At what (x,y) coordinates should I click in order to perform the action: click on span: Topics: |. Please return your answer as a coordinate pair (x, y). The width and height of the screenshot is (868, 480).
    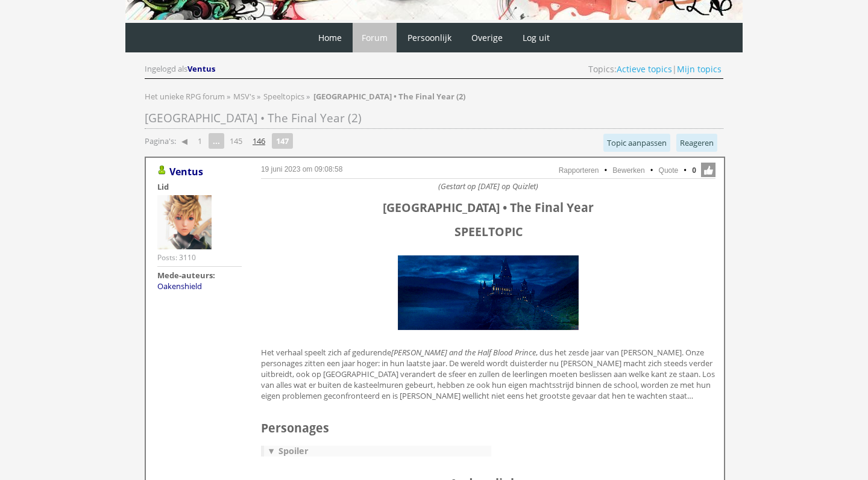
    Looking at the image, I should click on (655, 69).